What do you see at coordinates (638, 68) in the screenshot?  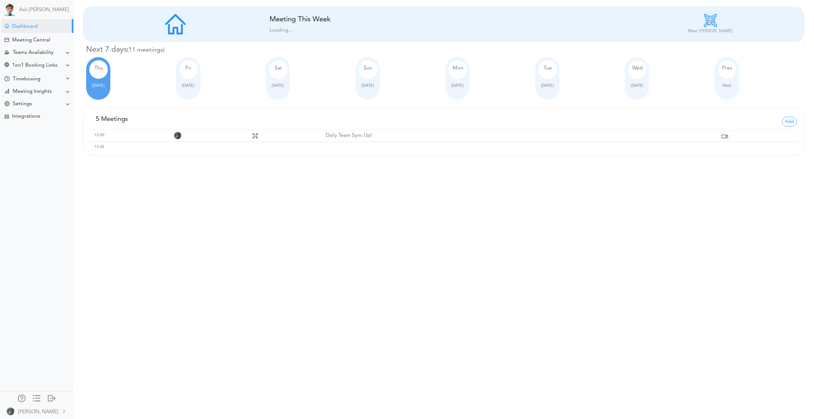 I see `span: Wed` at bounding box center [638, 68].